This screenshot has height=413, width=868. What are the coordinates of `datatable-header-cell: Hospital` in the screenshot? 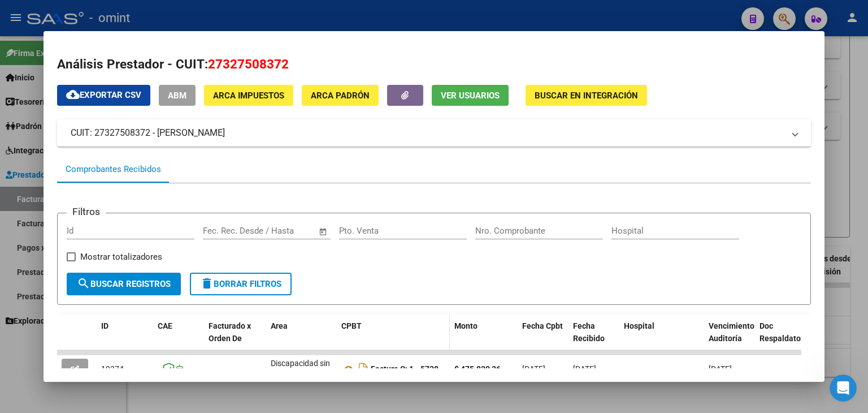 It's located at (662, 339).